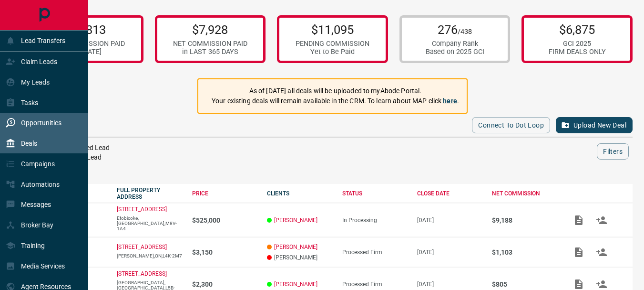 This screenshot has width=644, height=290. I want to click on p: $9,188, so click(524, 220).